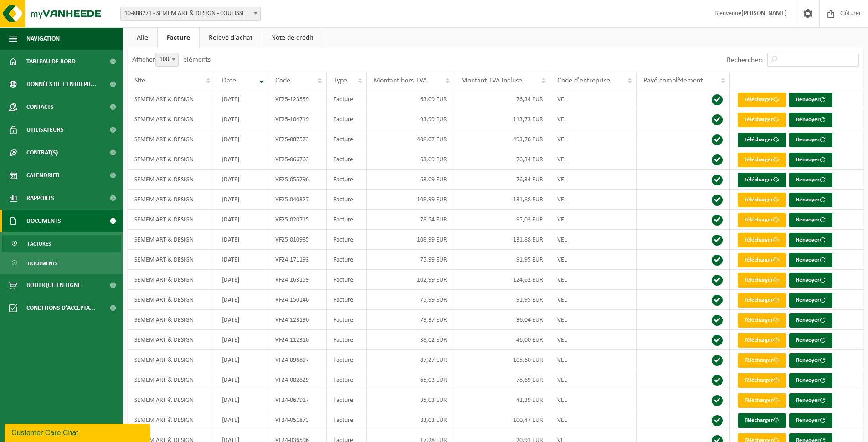 The height and width of the screenshot is (442, 868). Describe the element at coordinates (298, 160) in the screenshot. I see `td: VF25-066763` at that location.